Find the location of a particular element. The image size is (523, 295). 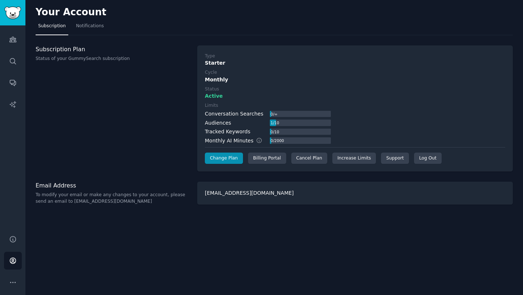

a: Support is located at coordinates (395, 158).